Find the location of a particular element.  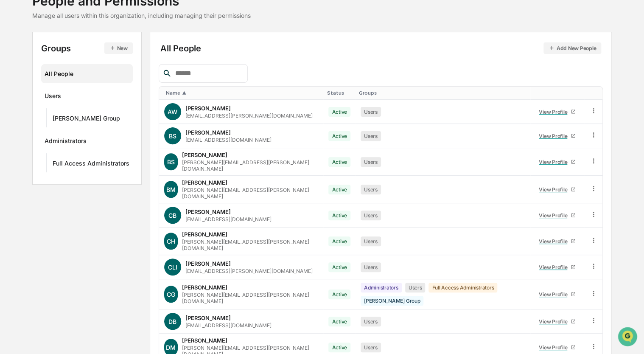

span: CLI is located at coordinates (173, 267).